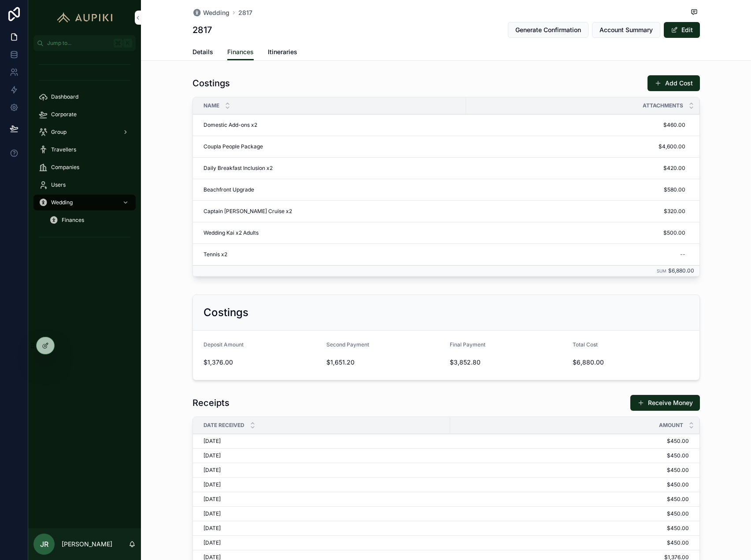 The image size is (751, 560). Describe the element at coordinates (626, 30) in the screenshot. I see `button: Account Summary` at that location.